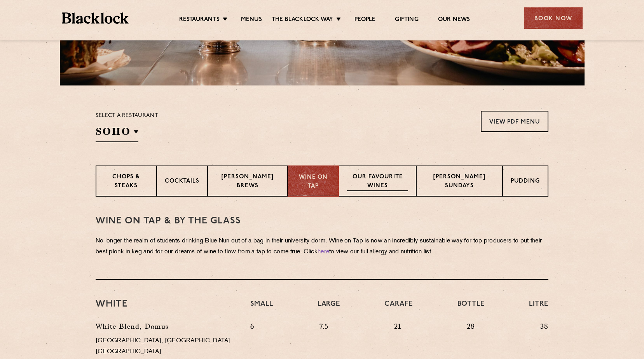 The image size is (644, 359). What do you see at coordinates (313, 182) in the screenshot?
I see `p: Wine on Tap` at bounding box center [313, 182].